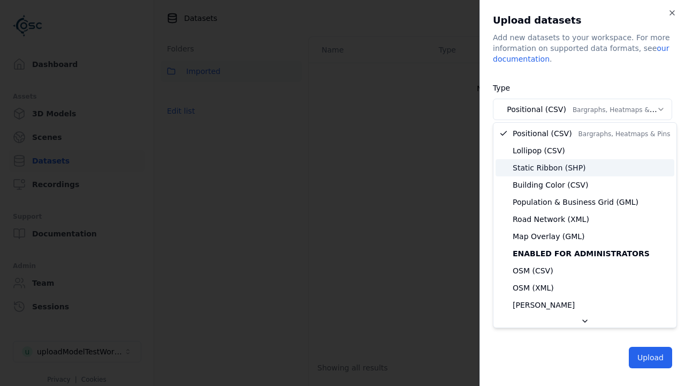 The height and width of the screenshot is (386, 685). What do you see at coordinates (539, 150) in the screenshot?
I see `span: Lollipop (CSV)` at bounding box center [539, 150].